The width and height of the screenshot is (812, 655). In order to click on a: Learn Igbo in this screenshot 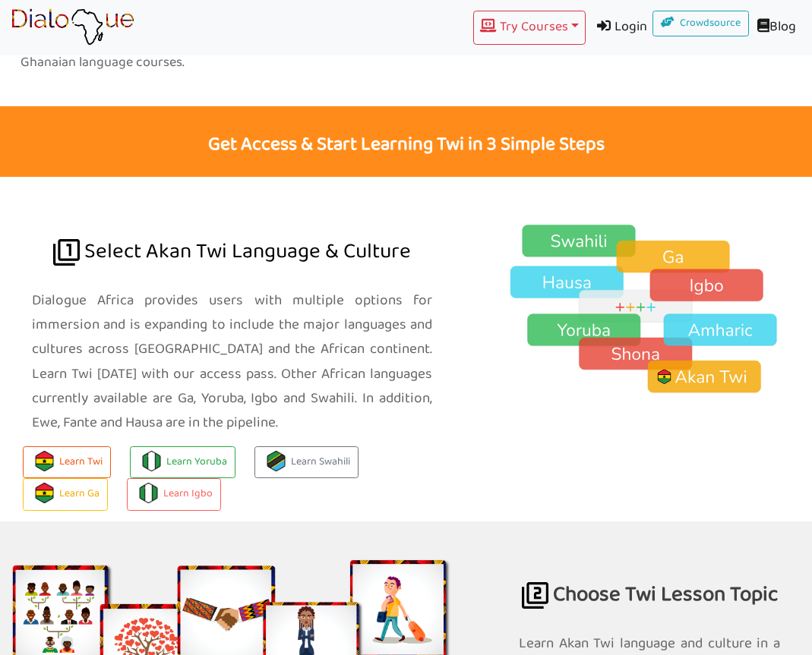, I will do `click(174, 495)`.